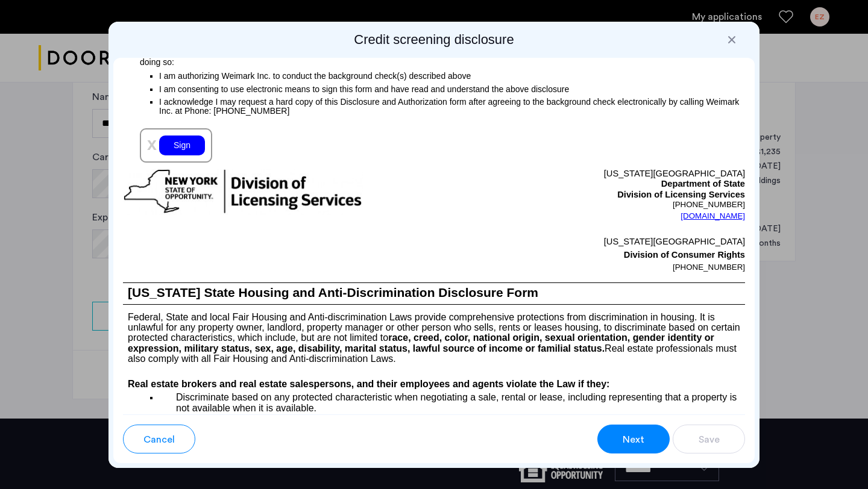 The height and width of the screenshot is (489, 868). What do you see at coordinates (633, 440) in the screenshot?
I see `span: Next` at bounding box center [633, 440].